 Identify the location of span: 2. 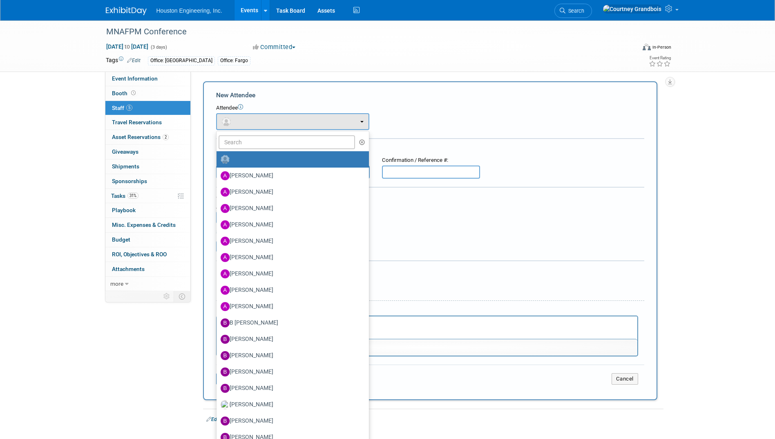
(165, 137).